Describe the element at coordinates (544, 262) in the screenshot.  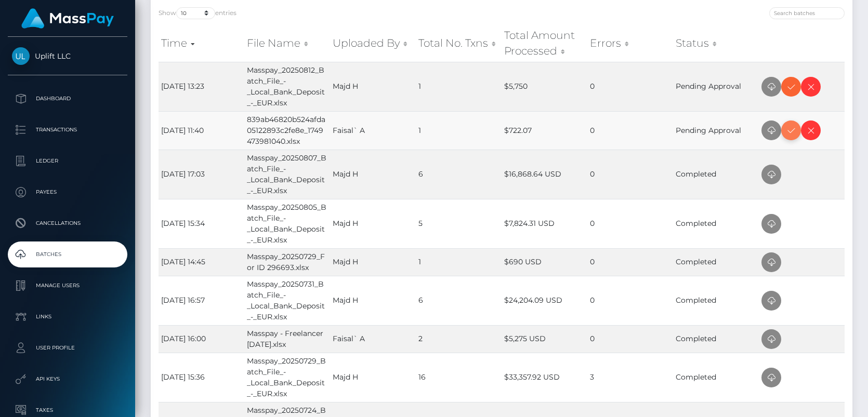
I see `td: $690 USD` at that location.